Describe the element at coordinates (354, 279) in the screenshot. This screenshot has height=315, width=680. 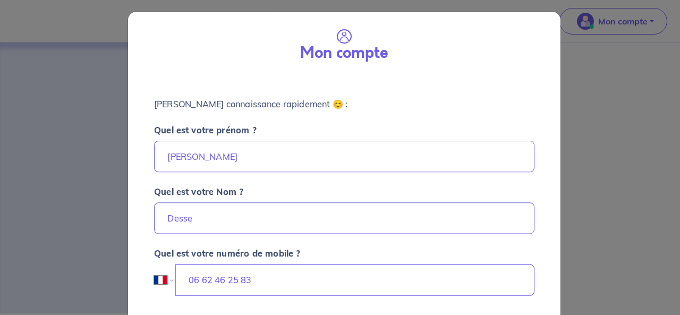
I see `input: Ex : 06 06 06 06 06` at that location.